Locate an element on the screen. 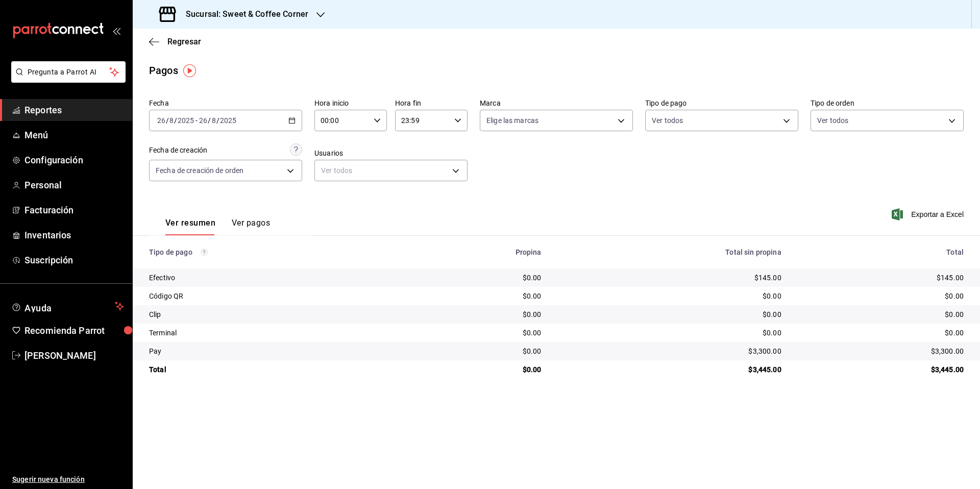  label: Usuarios is located at coordinates (391, 153).